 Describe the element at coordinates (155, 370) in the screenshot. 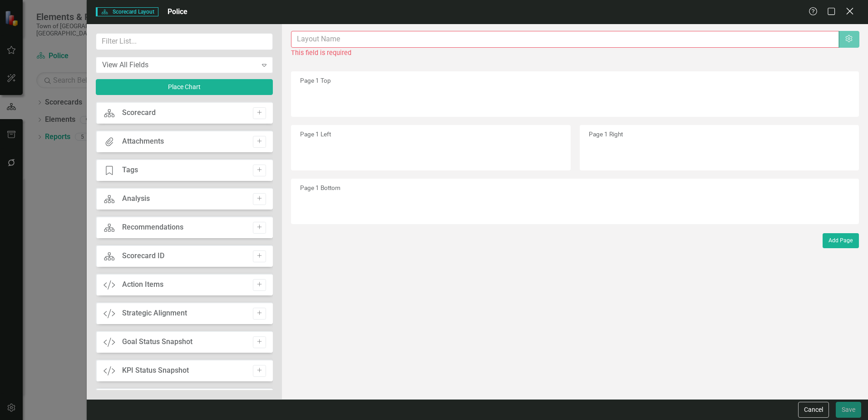

I see `div: KPI Status Snapshot` at that location.